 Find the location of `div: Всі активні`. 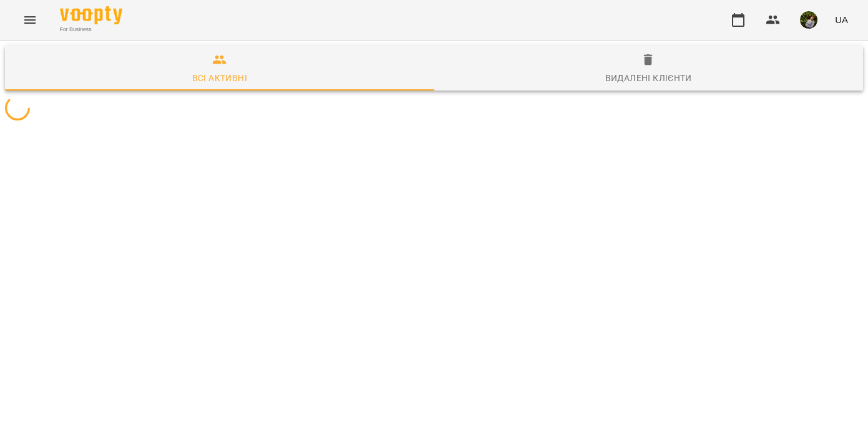

div: Всі активні is located at coordinates (220, 78).